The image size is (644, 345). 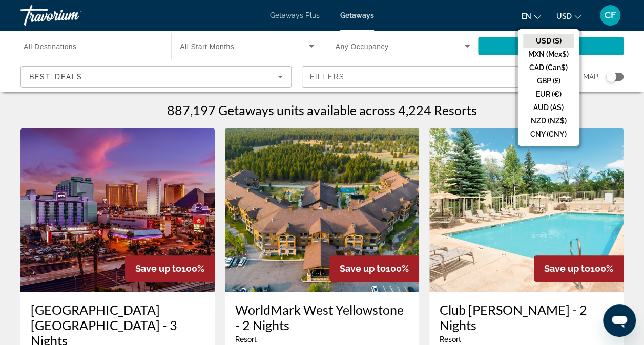 I want to click on mat-select: Sort by, so click(x=156, y=77).